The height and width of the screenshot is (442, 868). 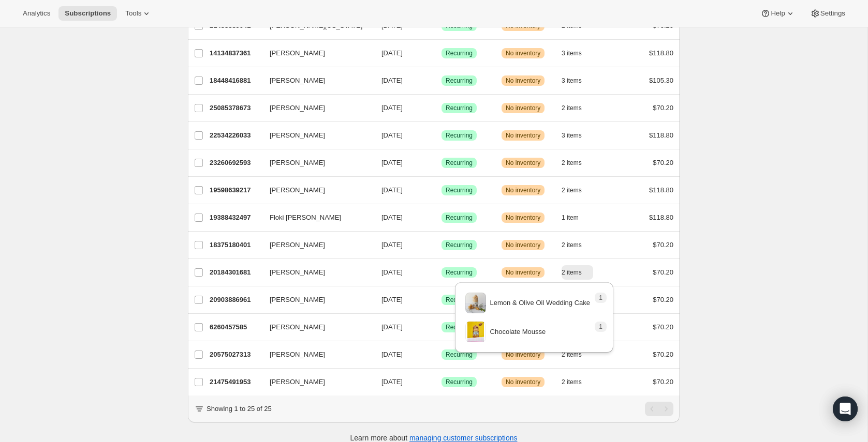 What do you see at coordinates (235, 135) in the screenshot?
I see `p: 22534226033` at bounding box center [235, 135].